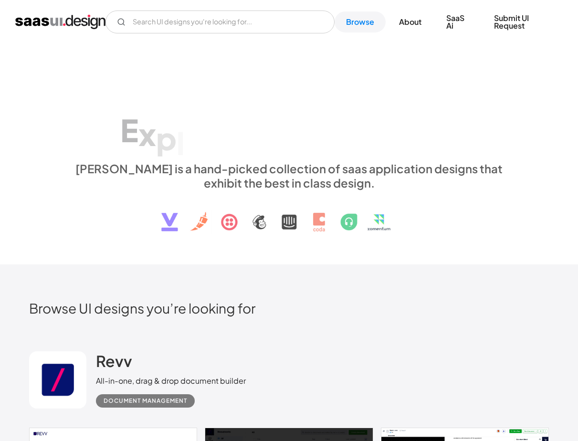 The image size is (578, 441). What do you see at coordinates (180, 143) in the screenshot?
I see `div: l` at bounding box center [180, 143].